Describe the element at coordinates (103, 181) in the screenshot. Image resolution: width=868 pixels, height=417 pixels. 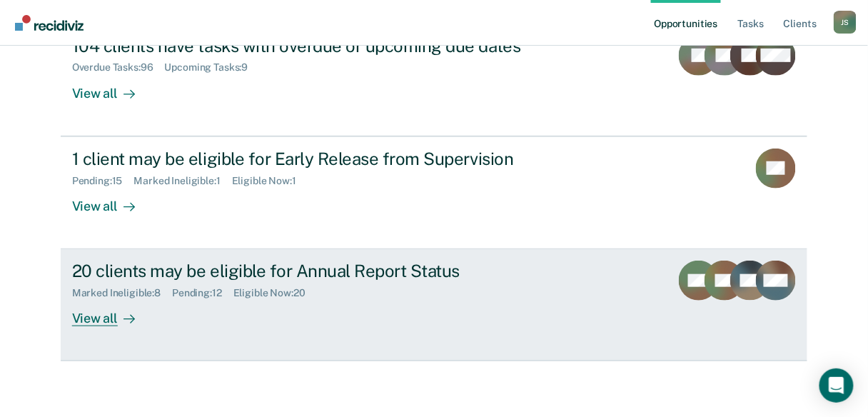
I see `div: Pending : 15` at that location.